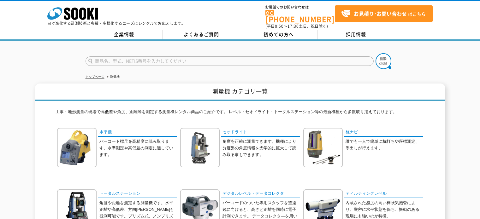 The image size is (480, 219). What do you see at coordinates (124, 35) in the screenshot?
I see `a: 企業情報` at bounding box center [124, 35].